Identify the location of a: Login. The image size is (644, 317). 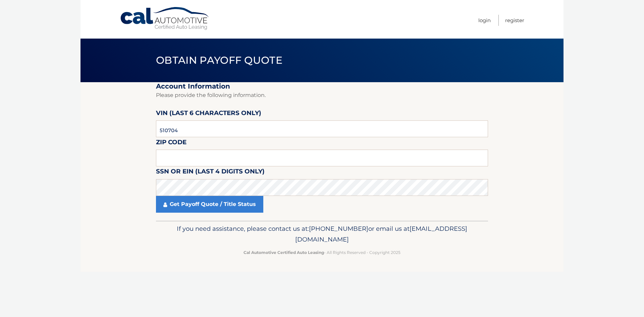
(485, 20).